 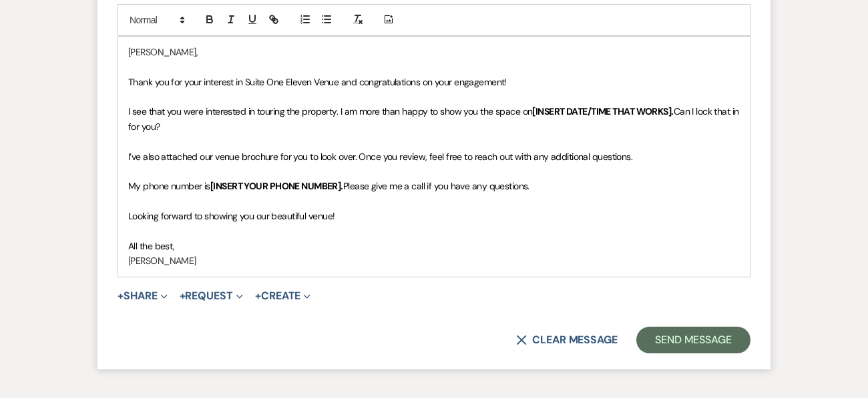 What do you see at coordinates (169, 186) in the screenshot?
I see `span: My phone number is` at bounding box center [169, 186].